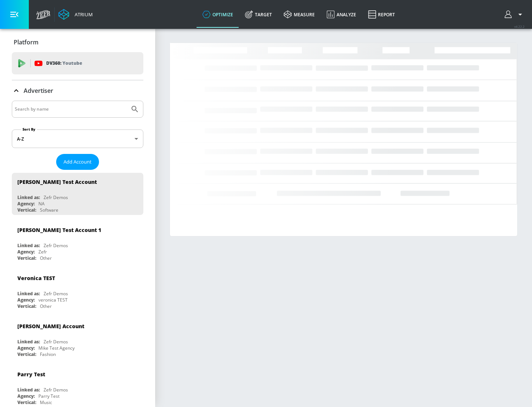 Image resolution: width=532 pixels, height=407 pixels. What do you see at coordinates (26, 42) in the screenshot?
I see `p: Platform` at bounding box center [26, 42].